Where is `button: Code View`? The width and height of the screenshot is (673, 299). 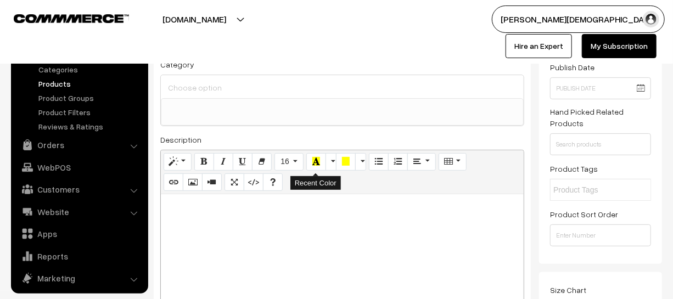 button: Code View is located at coordinates (253, 182).